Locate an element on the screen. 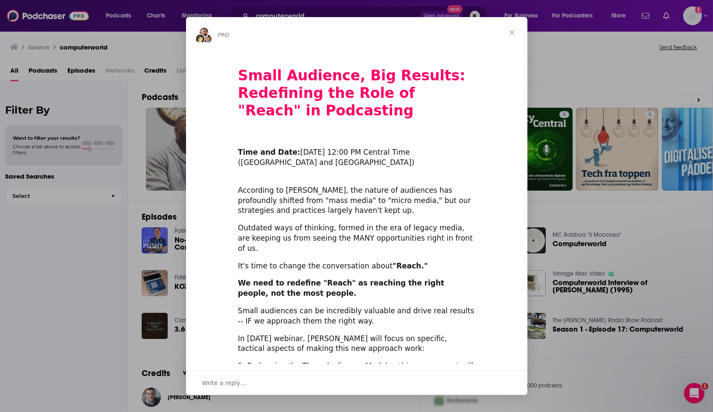 The height and width of the screenshot is (412, 713). div: Open conversation and reply is located at coordinates (357, 382).